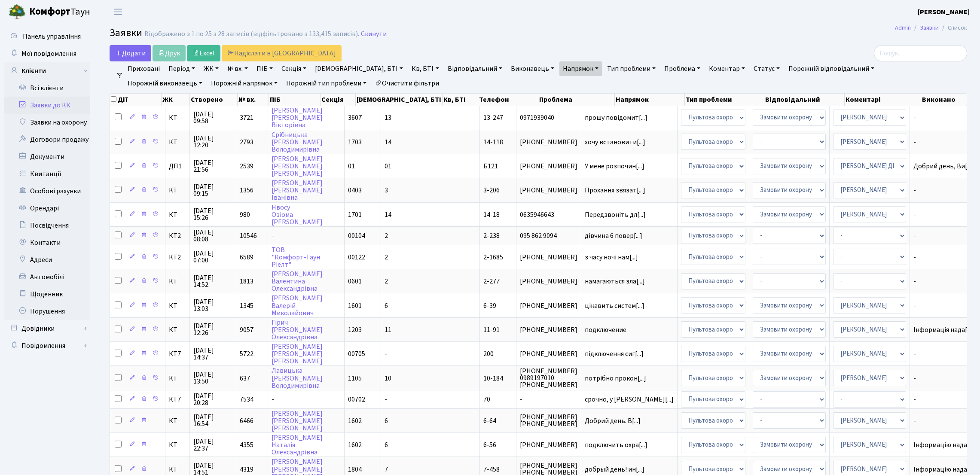 The width and height of the screenshot is (980, 475). Describe the element at coordinates (49, 53) in the screenshot. I see `span: Мої повідомлення` at that location.